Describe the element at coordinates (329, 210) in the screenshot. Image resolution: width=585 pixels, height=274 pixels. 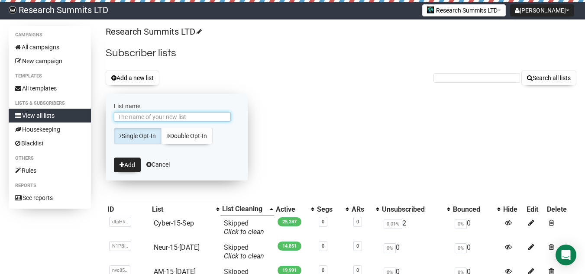
I see `div: Segs` at that location.